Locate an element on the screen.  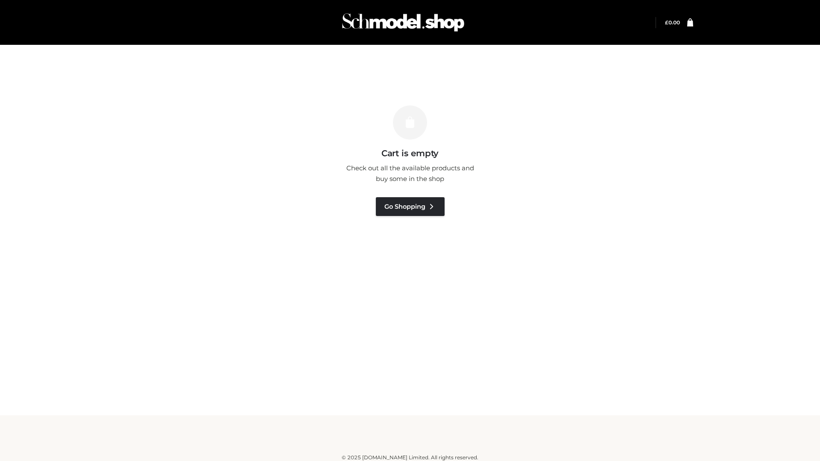
bdi: 0.00 is located at coordinates (672, 22).